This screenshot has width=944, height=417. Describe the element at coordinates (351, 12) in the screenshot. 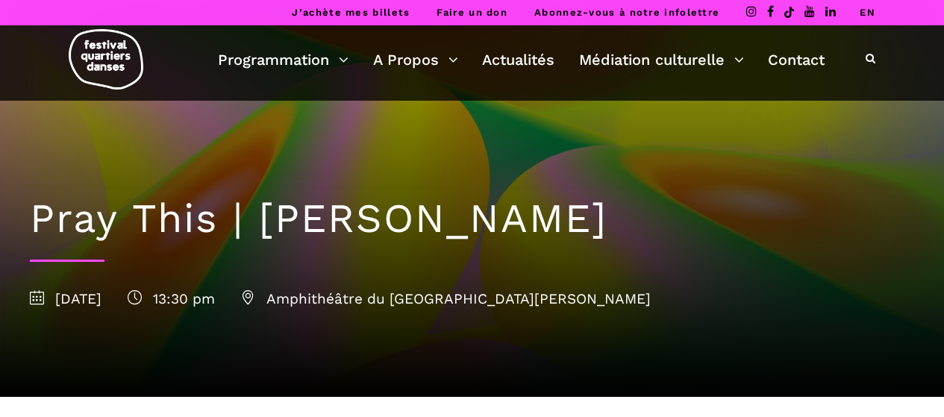

I see `a: J’achète mes billets` at that location.